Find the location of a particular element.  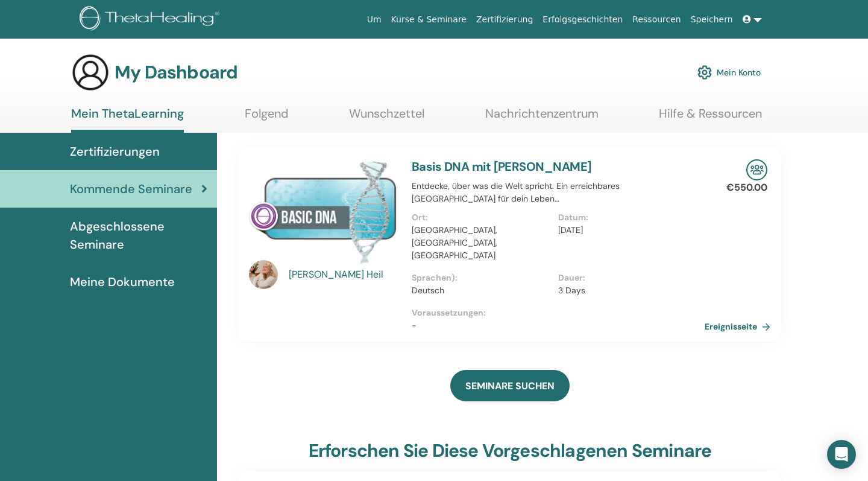

a: Erfolgsgeschichten is located at coordinates (582, 19).